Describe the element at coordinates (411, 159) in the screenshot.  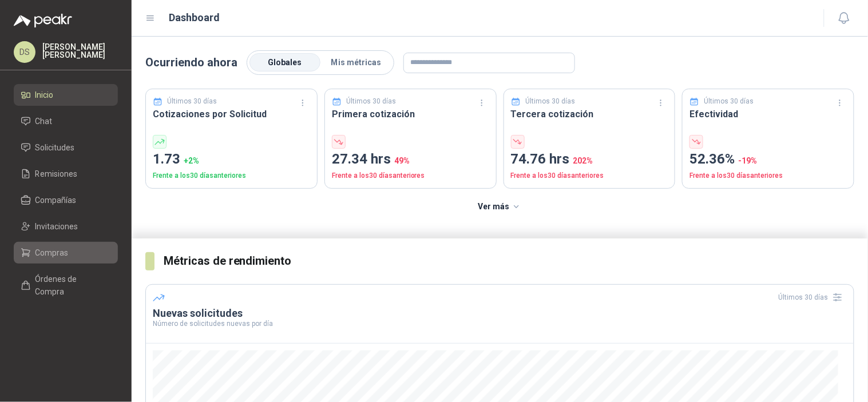
I see `p: 27.34 hrs` at that location.